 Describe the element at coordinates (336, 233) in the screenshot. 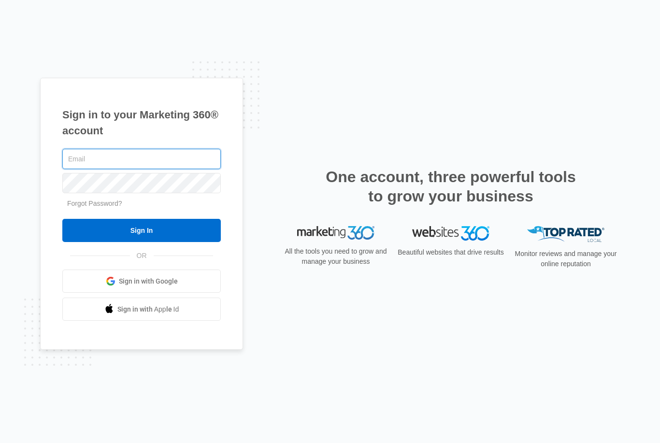

I see `img: Marketing 360` at that location.